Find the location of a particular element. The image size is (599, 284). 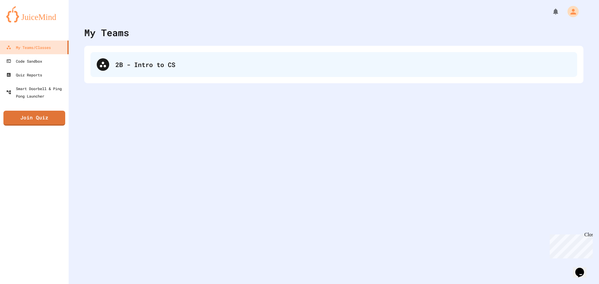

div: Smart Doorbell & Ping Pong Launcher is located at coordinates (36, 92).